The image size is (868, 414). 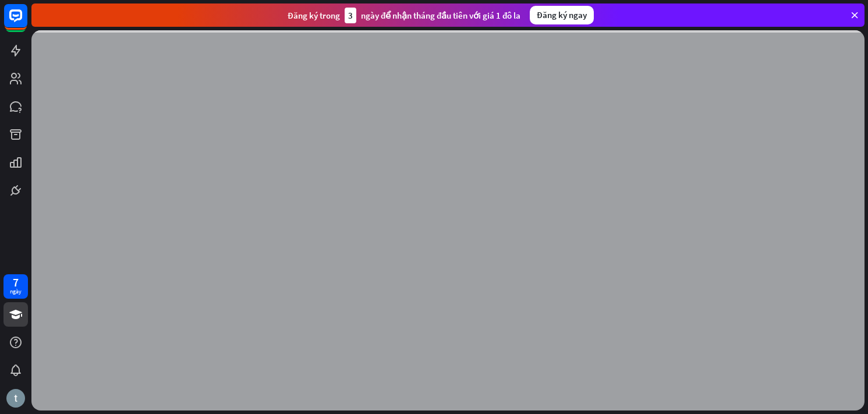 I want to click on font: ngày, so click(x=15, y=291).